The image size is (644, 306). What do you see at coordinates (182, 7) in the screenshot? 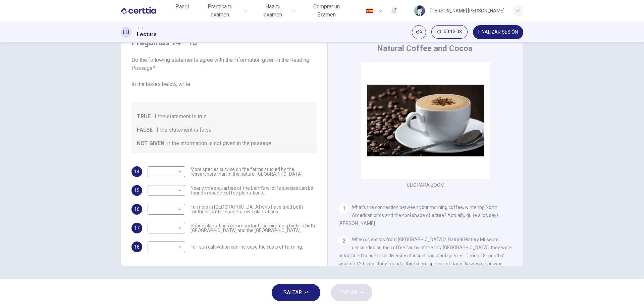
I see `span: Panel` at bounding box center [182, 7].